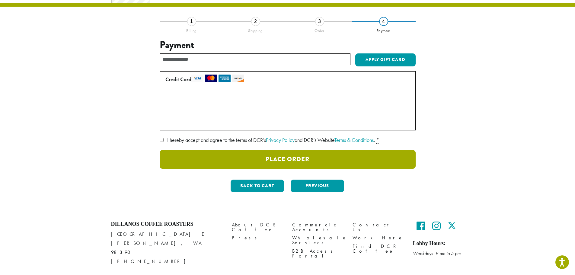 The width and height of the screenshot is (575, 275). I want to click on img: amex, so click(225, 78).